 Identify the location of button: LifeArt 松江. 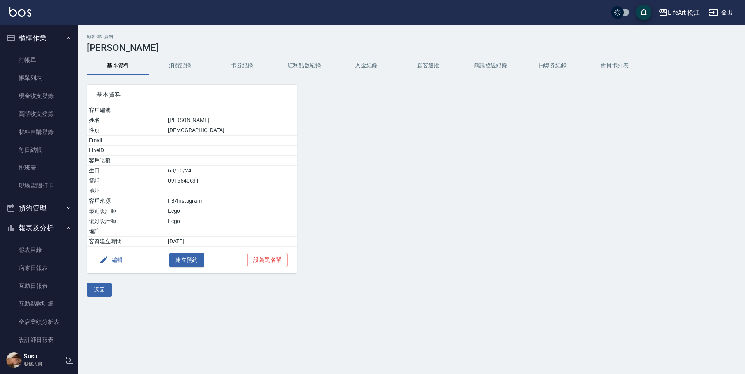
(679, 12).